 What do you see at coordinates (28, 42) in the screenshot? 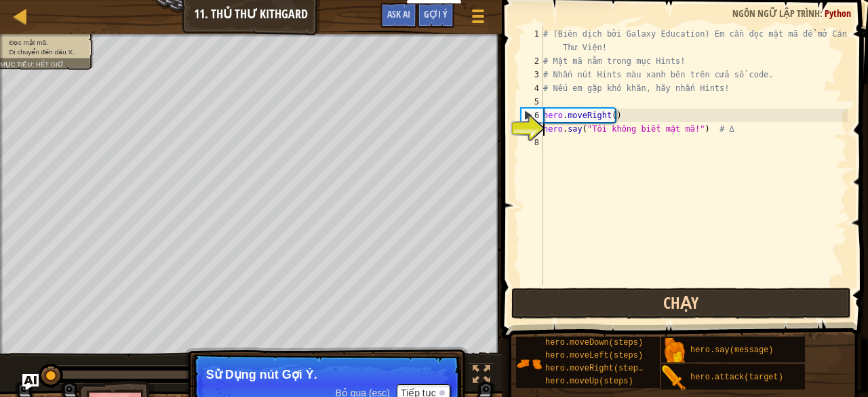
I see `span: Đọc mật mã.` at bounding box center [28, 42].